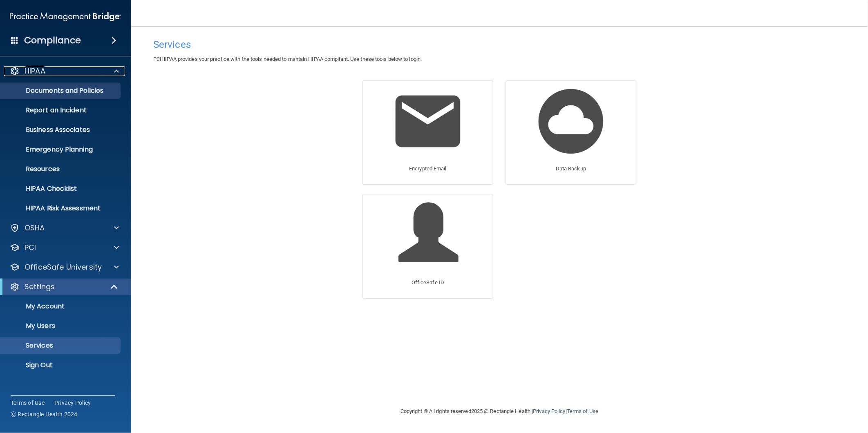 The width and height of the screenshot is (868, 433). What do you see at coordinates (428, 121) in the screenshot?
I see `img: Encrypted Email` at bounding box center [428, 121].